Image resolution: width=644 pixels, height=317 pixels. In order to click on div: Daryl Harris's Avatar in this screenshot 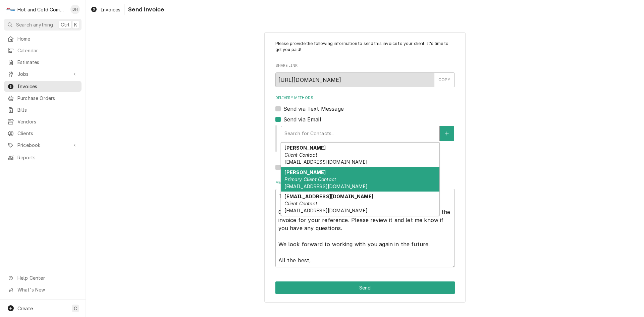, I will do `click(75, 10)`.